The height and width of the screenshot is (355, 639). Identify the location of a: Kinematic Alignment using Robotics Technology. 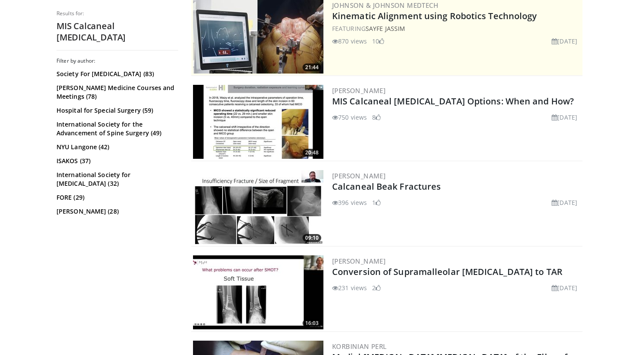
(435, 16).